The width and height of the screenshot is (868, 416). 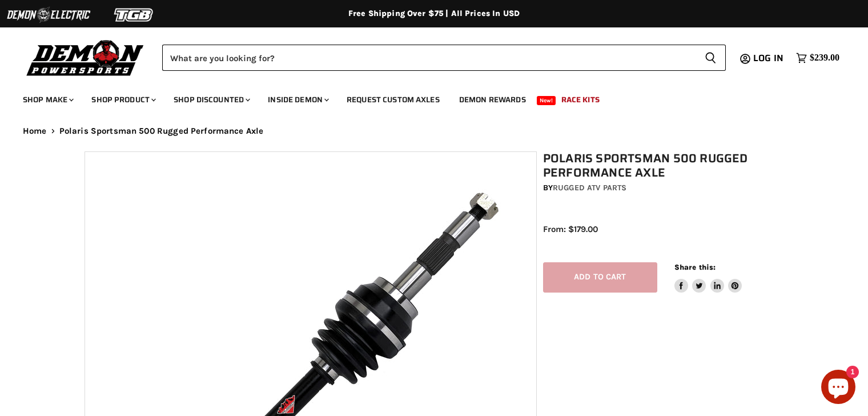 I want to click on a: Demon Rewards, so click(x=492, y=99).